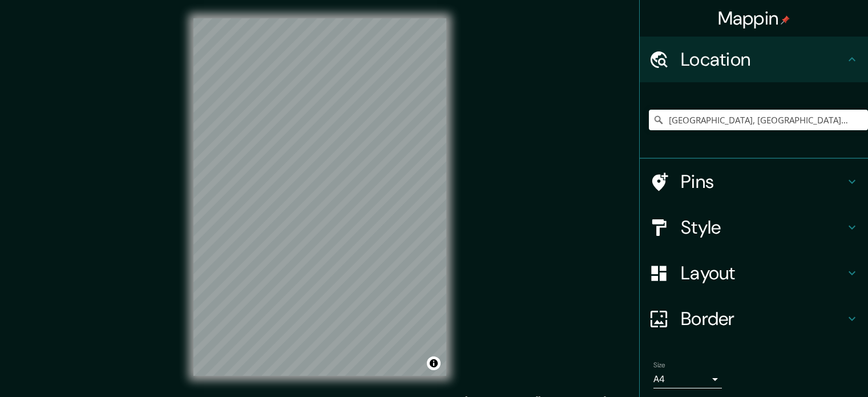 This screenshot has width=868, height=397. Describe the element at coordinates (759, 120) in the screenshot. I see `input: Pick your city or area` at that location.